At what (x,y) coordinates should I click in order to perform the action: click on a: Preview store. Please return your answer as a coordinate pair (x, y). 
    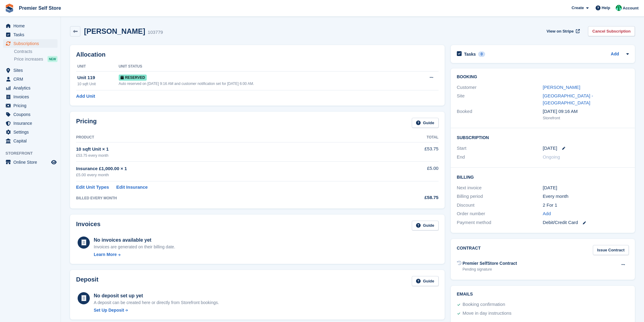
    Looking at the image, I should click on (54, 162).